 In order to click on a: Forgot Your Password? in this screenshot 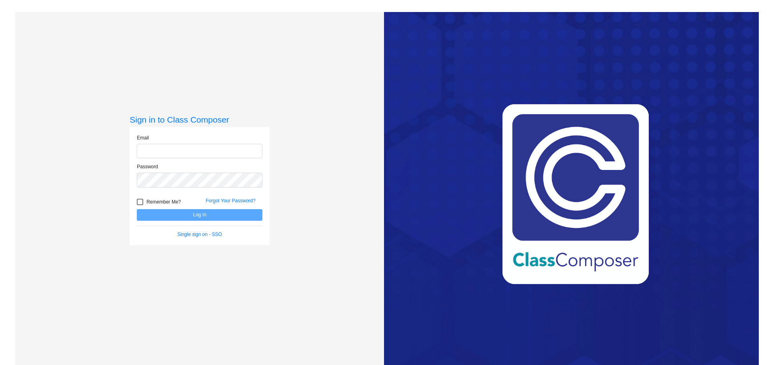, I will do `click(230, 200)`.